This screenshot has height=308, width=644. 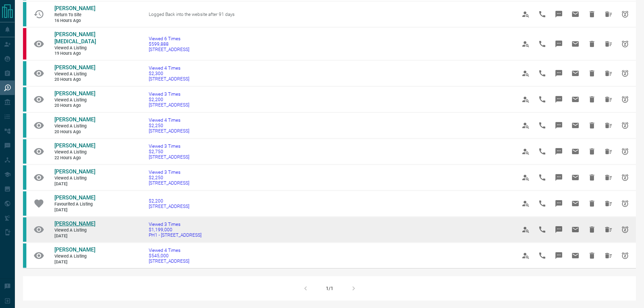 What do you see at coordinates (169, 74) in the screenshot?
I see `span: $2,300` at bounding box center [169, 74].